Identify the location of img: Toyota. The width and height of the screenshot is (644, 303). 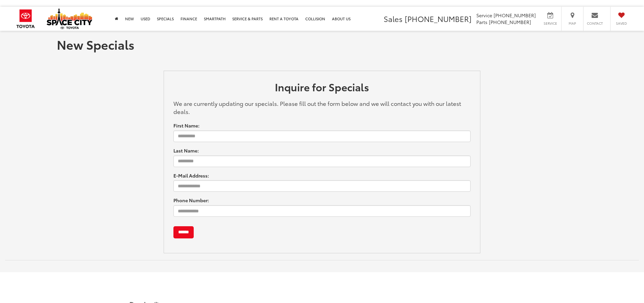
(26, 19).